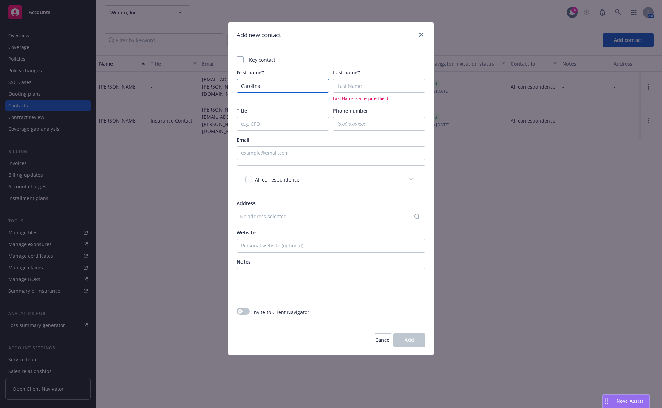 This screenshot has width=662, height=408. Describe the element at coordinates (250, 72) in the screenshot. I see `span: First name*` at that location.